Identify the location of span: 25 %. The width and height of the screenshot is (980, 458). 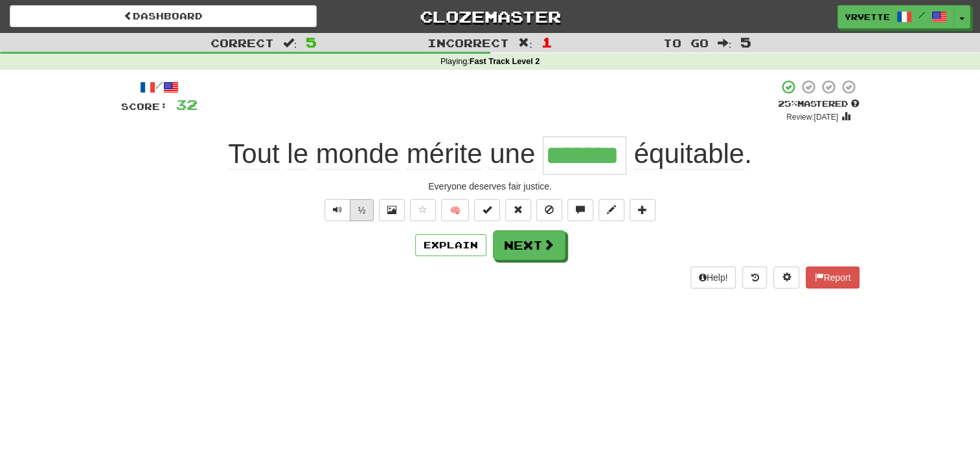
(787, 103).